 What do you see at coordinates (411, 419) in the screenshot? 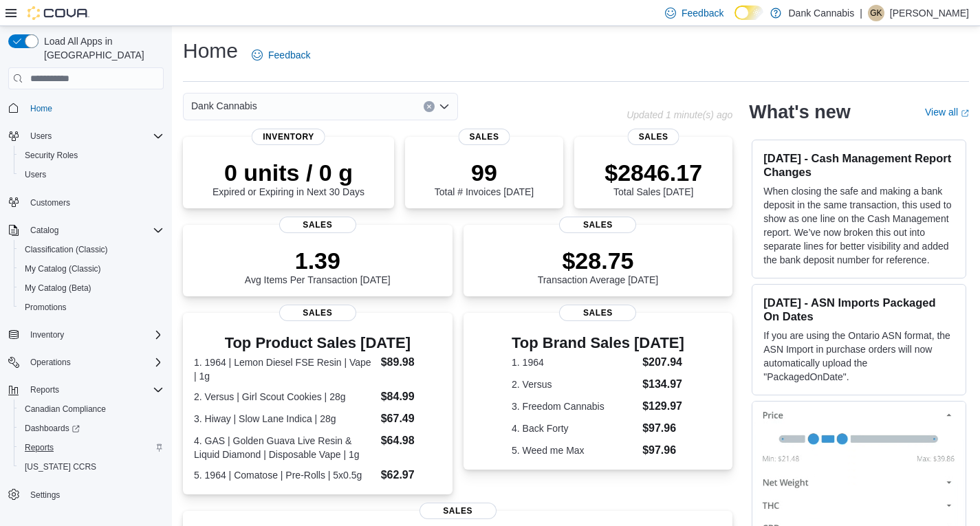
I see `dd: $67.49` at bounding box center [411, 419].